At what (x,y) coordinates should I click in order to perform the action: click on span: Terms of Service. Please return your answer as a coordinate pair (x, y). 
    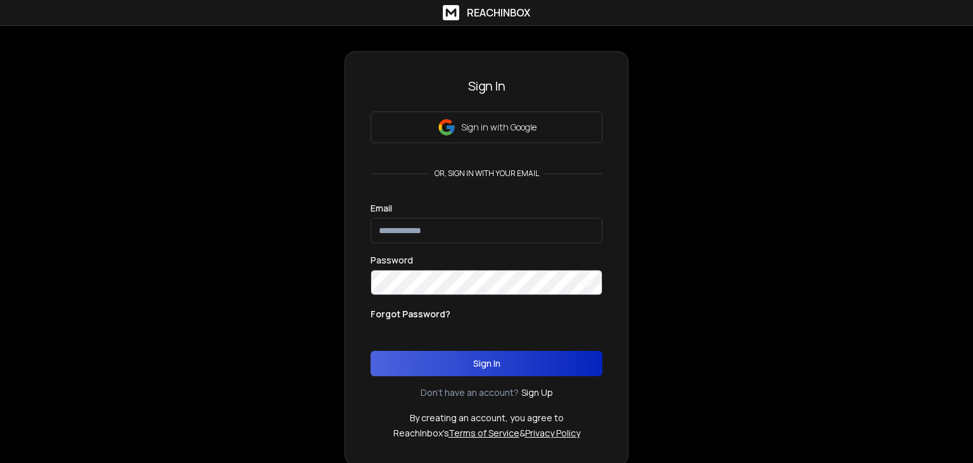
    Looking at the image, I should click on (484, 433).